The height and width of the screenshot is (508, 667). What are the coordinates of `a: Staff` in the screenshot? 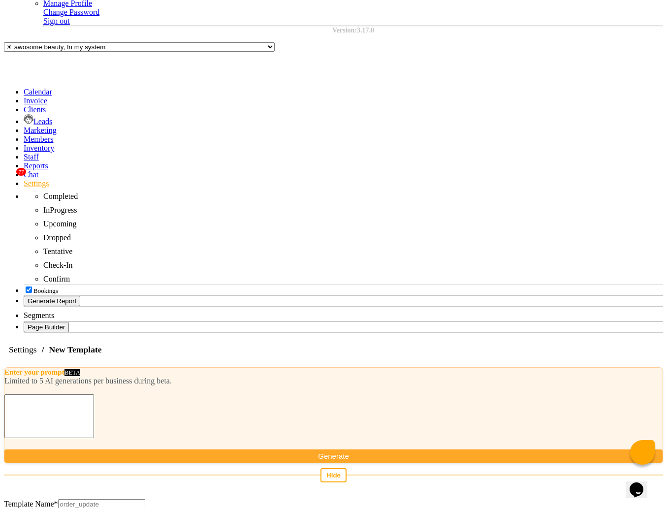 It's located at (31, 157).